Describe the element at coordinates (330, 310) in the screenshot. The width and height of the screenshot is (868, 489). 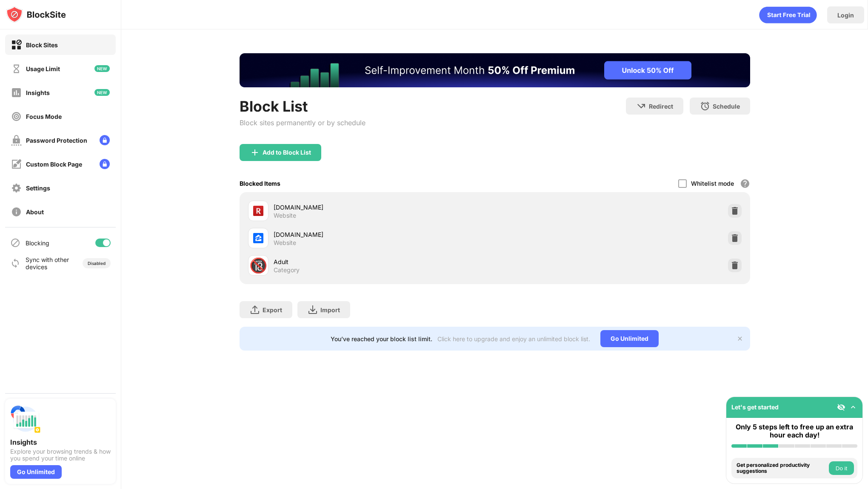
I see `div: Import` at that location.